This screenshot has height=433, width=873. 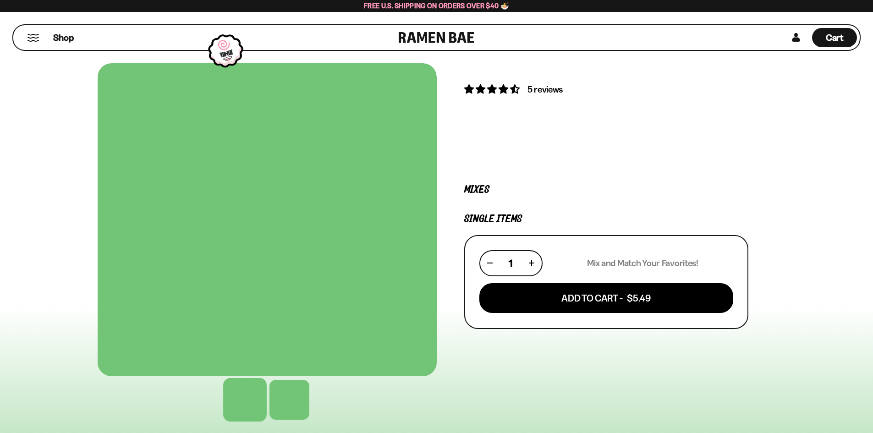 What do you see at coordinates (63, 38) in the screenshot?
I see `span: Shop` at bounding box center [63, 38].